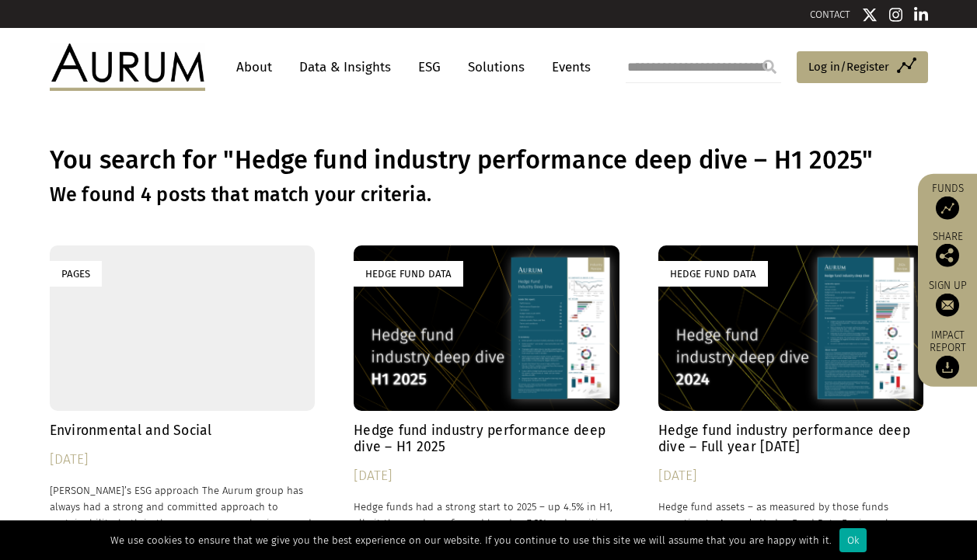 Image resolution: width=977 pixels, height=560 pixels. I want to click on a: Funds, so click(947, 200).